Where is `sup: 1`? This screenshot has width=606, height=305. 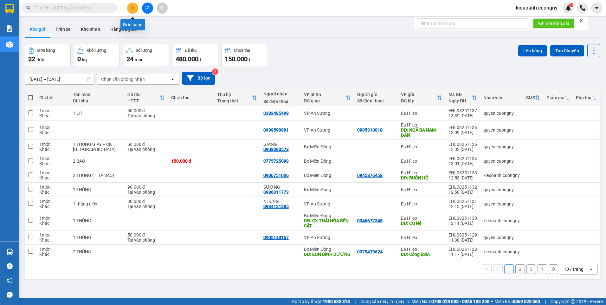
sup: 1 is located at coordinates (571, 5).